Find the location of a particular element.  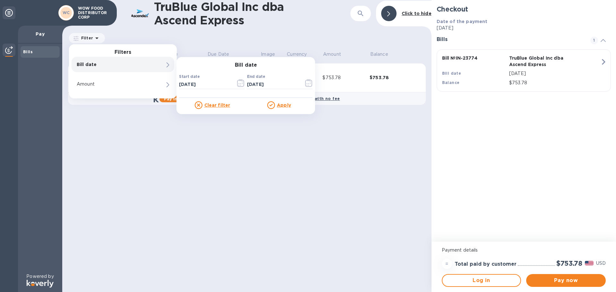

p: Currency is located at coordinates (297, 54).